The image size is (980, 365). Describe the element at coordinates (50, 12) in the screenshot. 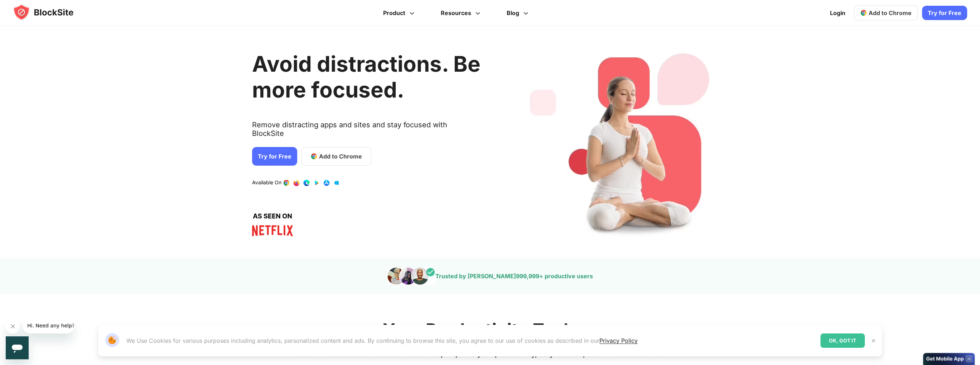

I see `img: blocksite-icon.5d769676.svg` at that location.